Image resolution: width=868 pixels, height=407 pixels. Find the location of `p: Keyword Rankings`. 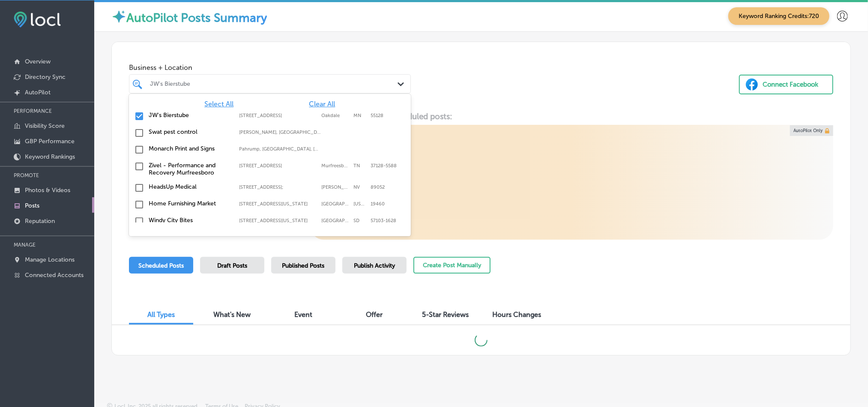

p: Keyword Rankings is located at coordinates (50, 156).